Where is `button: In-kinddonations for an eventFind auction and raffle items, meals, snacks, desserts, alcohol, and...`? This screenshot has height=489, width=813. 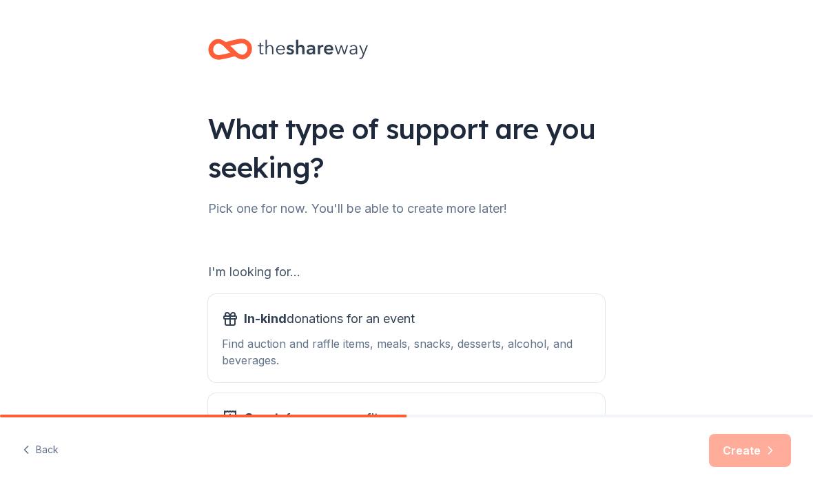 button: In-kinddonations for an eventFind auction and raffle items, meals, snacks, desserts, alcohol, and... is located at coordinates (406, 338).